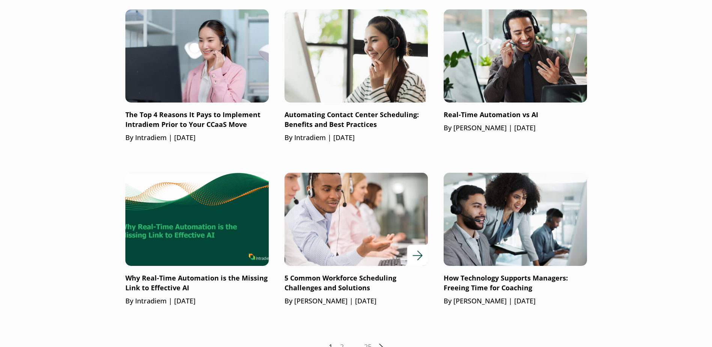  Describe the element at coordinates (197, 120) in the screenshot. I see `p: The Top 4 Reasons It Pays to Implement Intradiem Prior to Your CCaaS Move` at that location.